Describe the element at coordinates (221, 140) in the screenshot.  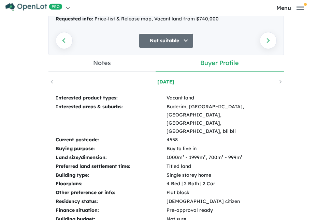
I see `td: 4558` at that location.